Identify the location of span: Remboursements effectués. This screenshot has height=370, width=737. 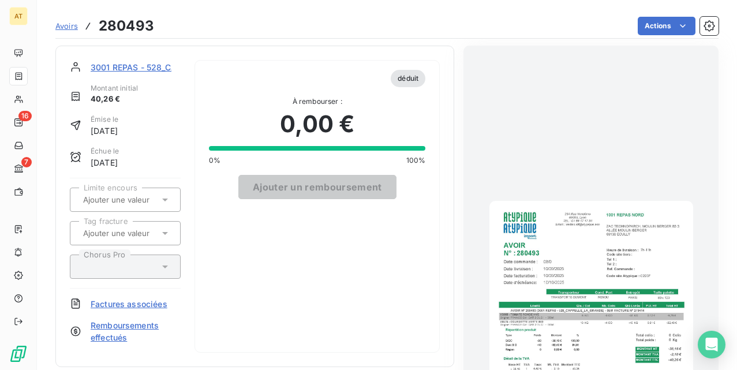
(136, 331).